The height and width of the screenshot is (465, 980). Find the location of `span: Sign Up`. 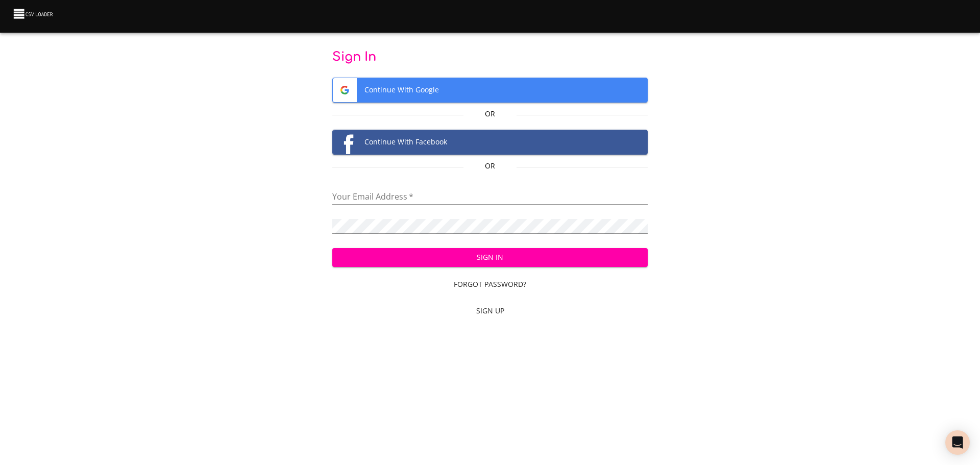

span: Sign Up is located at coordinates (490, 311).